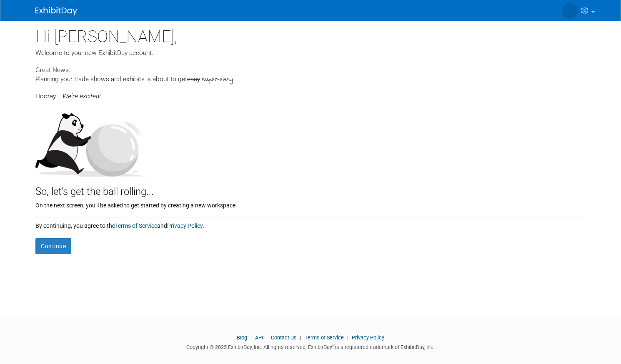 This screenshot has height=364, width=621. Describe the element at coordinates (53, 246) in the screenshot. I see `button: Continue` at that location.